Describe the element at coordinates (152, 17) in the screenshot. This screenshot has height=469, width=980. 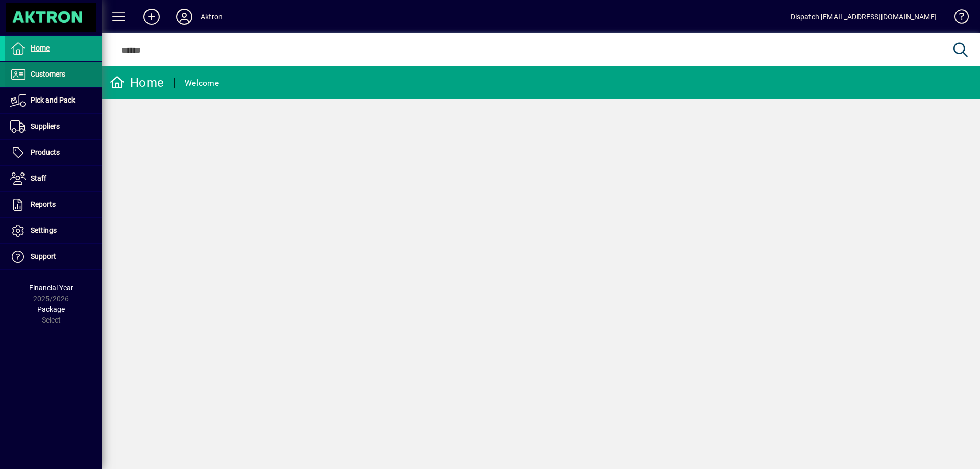
I see `button: Add` at that location.